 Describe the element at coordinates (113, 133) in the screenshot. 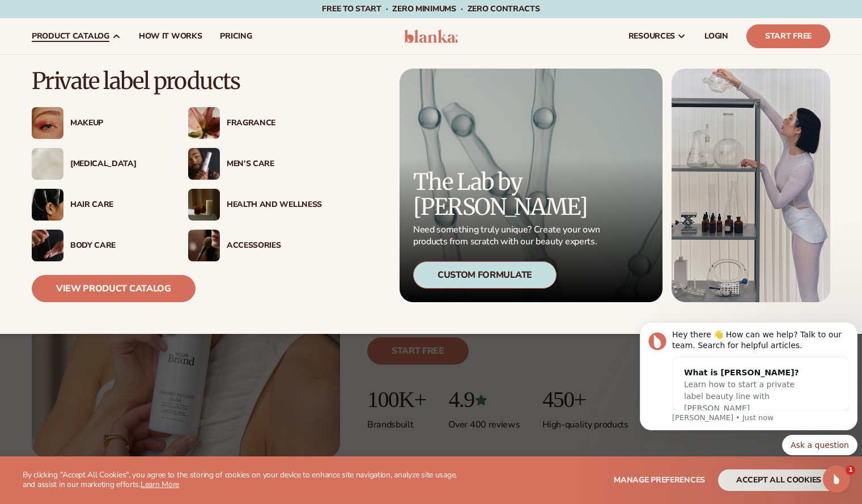

I see `div: Quick reply options` at that location.